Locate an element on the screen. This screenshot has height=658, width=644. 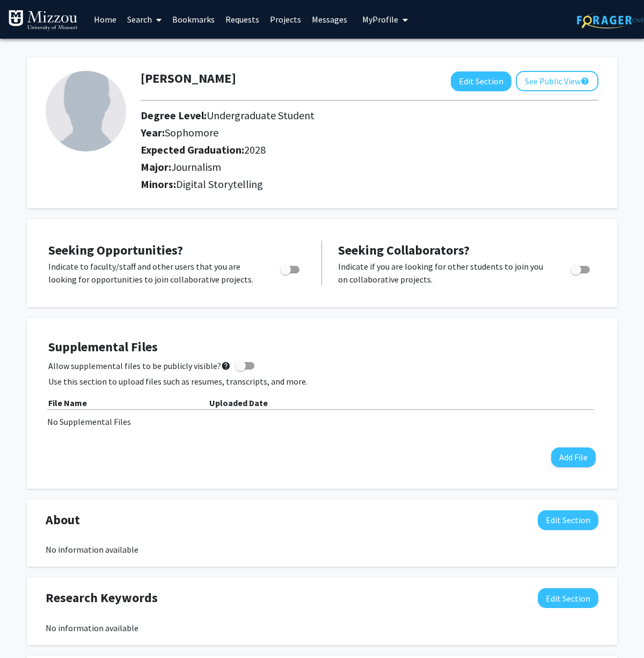
img: Profile Picture is located at coordinates (86, 111).